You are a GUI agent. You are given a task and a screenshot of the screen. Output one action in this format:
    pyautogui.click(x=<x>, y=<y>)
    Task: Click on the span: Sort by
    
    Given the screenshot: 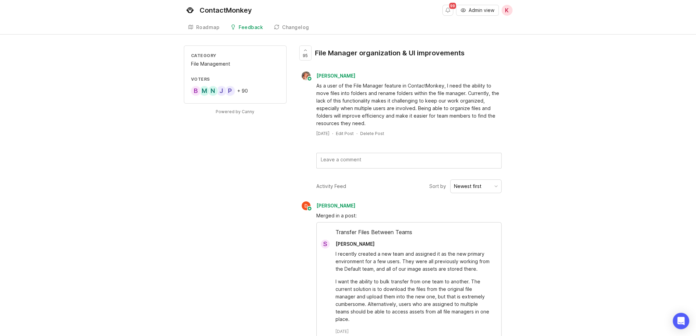 What is the action you would take?
    pyautogui.click(x=437, y=187)
    